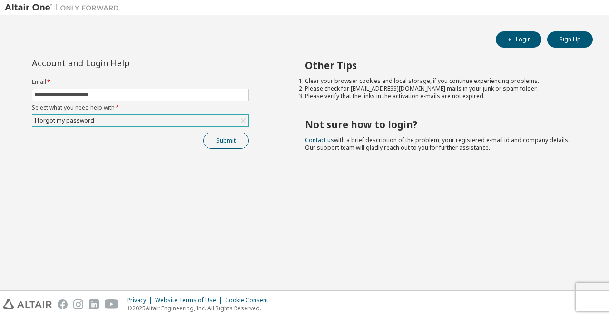 The height and width of the screenshot is (318, 609). What do you see at coordinates (570, 40) in the screenshot?
I see `button: Sign Up` at bounding box center [570, 40].